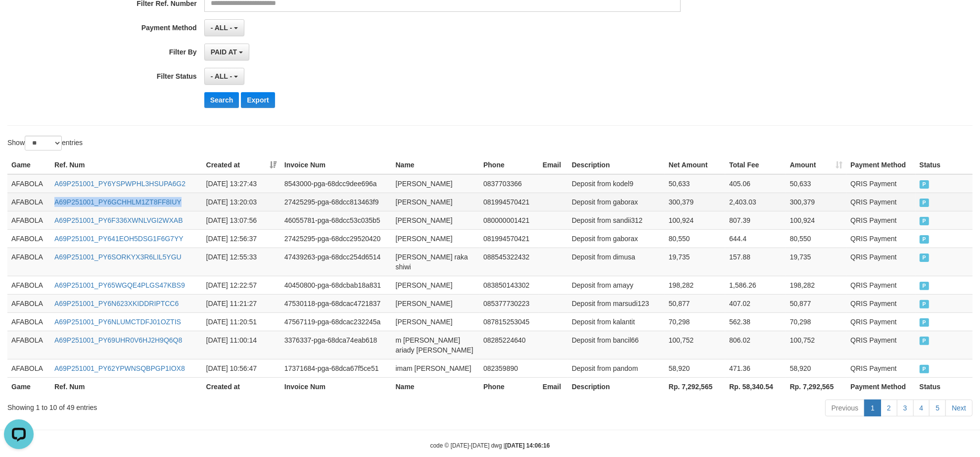 The height and width of the screenshot is (457, 980). I want to click on button: Search, so click(222, 100).